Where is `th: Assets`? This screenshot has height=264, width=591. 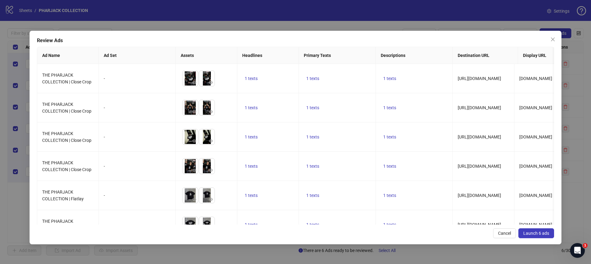
th: Assets is located at coordinates (207, 55).